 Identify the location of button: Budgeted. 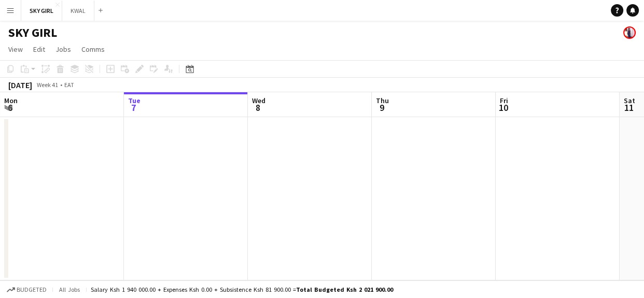
(26, 290).